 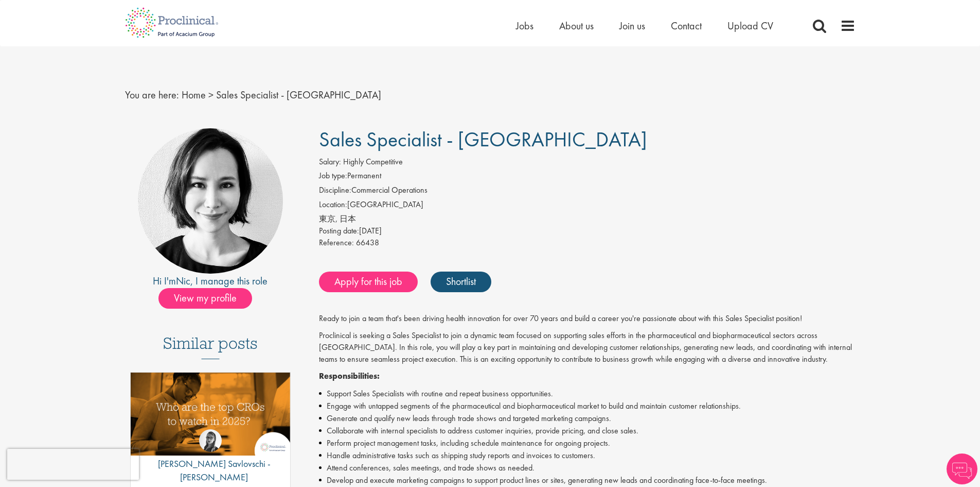 I want to click on span: You are here:, so click(x=152, y=95).